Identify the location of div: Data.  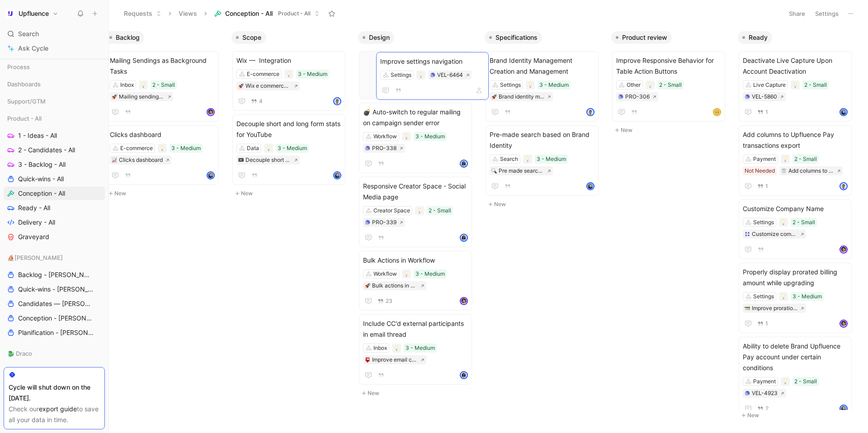
(253, 148).